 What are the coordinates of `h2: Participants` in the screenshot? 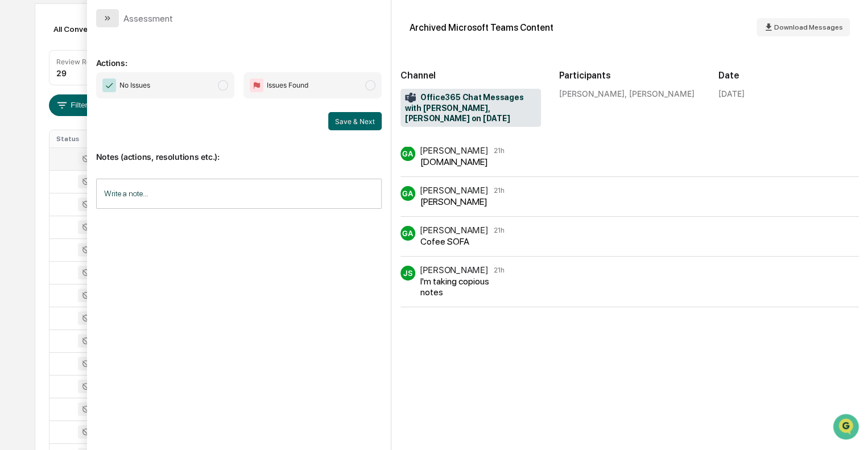 It's located at (629, 75).